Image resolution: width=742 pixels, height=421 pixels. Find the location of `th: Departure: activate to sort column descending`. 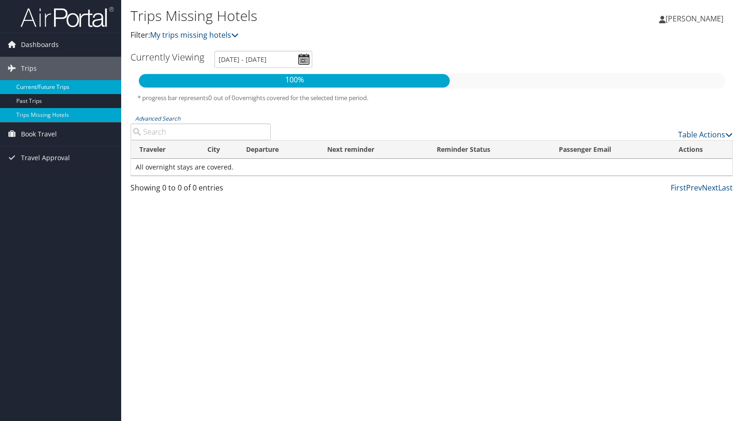

th: Departure: activate to sort column descending is located at coordinates (278, 150).